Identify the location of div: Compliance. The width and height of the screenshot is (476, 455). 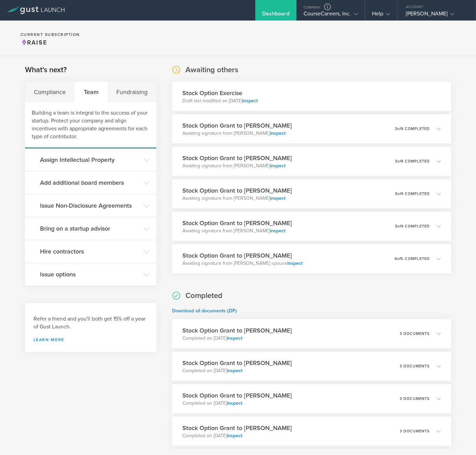
(50, 92).